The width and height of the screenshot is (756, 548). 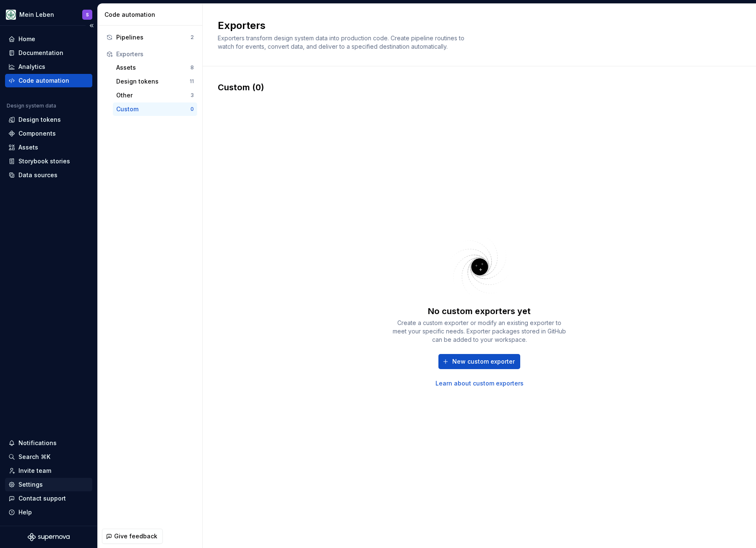 What do you see at coordinates (342, 42) in the screenshot?
I see `span: Exporters transform design system data into production code. Create pipeline routines to watch fo...` at bounding box center [342, 42].